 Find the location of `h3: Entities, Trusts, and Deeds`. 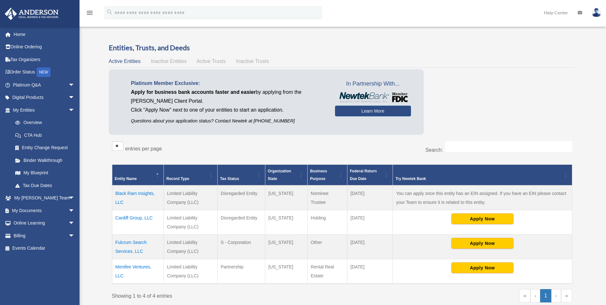

h3: Entities, Trusts, and Deeds is located at coordinates (342, 48).